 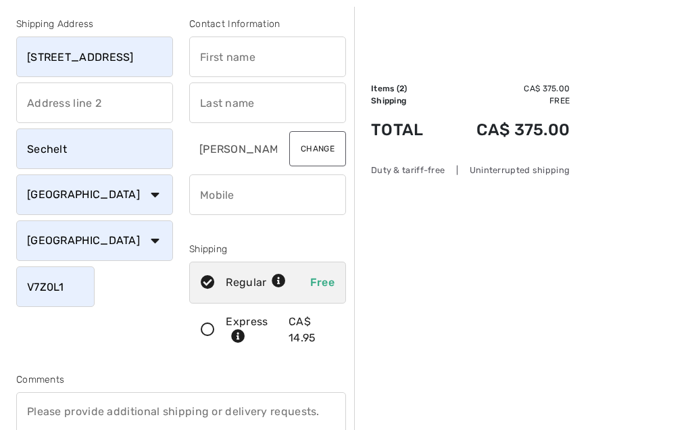 I want to click on td: Free, so click(x=506, y=101).